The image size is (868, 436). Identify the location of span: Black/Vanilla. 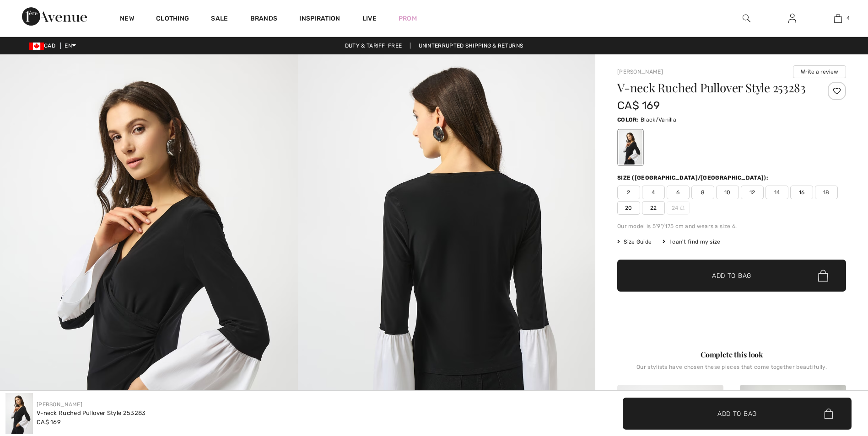
(658, 120).